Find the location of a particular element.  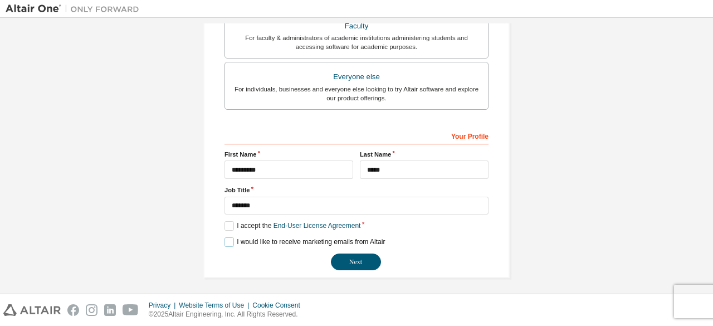

div: For individuals, businesses and everyone else looking to try Altair software and explore our prod... is located at coordinates (357, 94).